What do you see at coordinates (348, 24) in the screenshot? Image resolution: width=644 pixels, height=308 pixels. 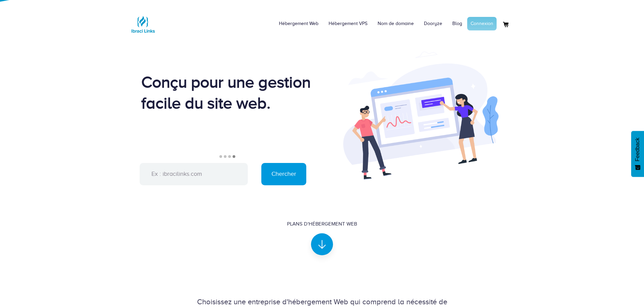 I see `a: Hébergement VPS` at bounding box center [348, 24].